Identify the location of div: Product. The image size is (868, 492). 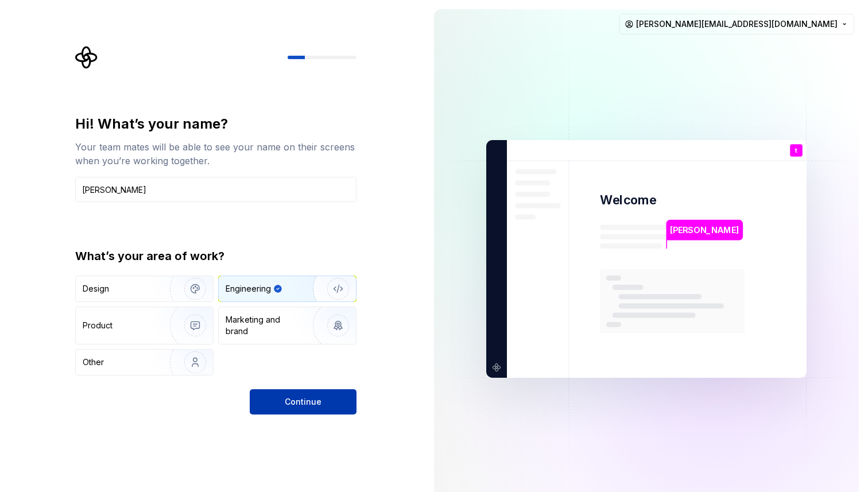
(97, 326).